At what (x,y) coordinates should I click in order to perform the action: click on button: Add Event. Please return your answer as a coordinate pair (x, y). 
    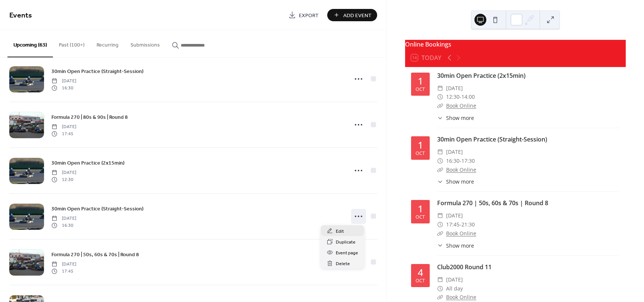
    Looking at the image, I should click on (352, 15).